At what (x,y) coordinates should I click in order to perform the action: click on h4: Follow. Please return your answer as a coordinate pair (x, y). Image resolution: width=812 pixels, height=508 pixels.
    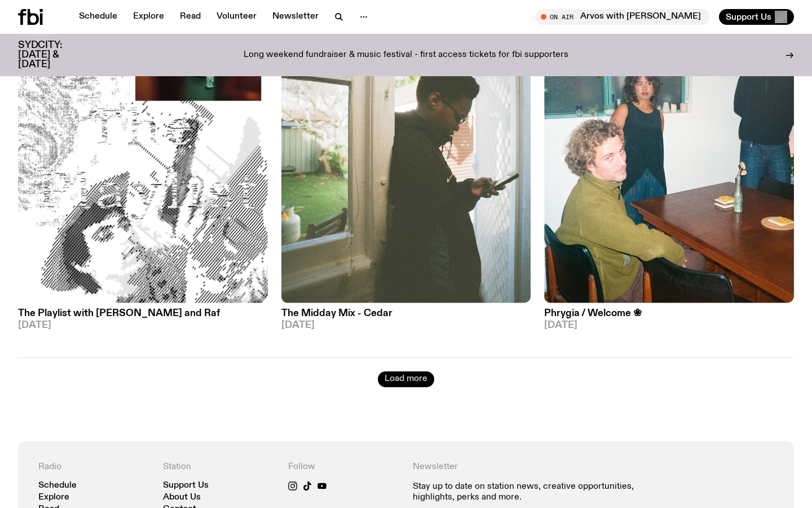
    Looking at the image, I should click on (343, 467).